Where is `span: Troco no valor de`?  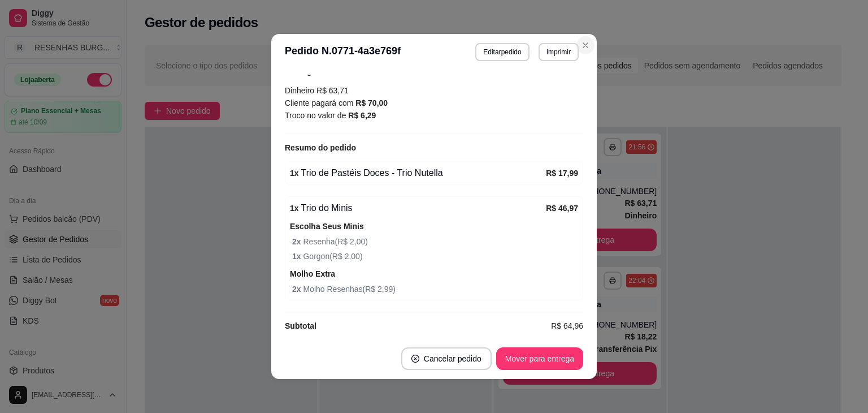 span: Troco no valor de is located at coordinates (316, 116).